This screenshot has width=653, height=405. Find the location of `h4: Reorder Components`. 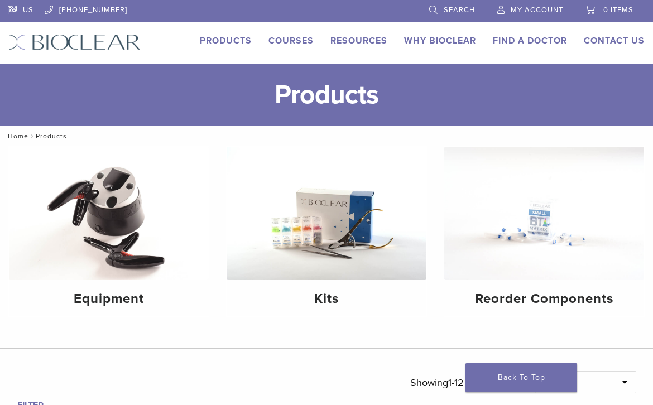

h4: Reorder Components is located at coordinates (544, 299).